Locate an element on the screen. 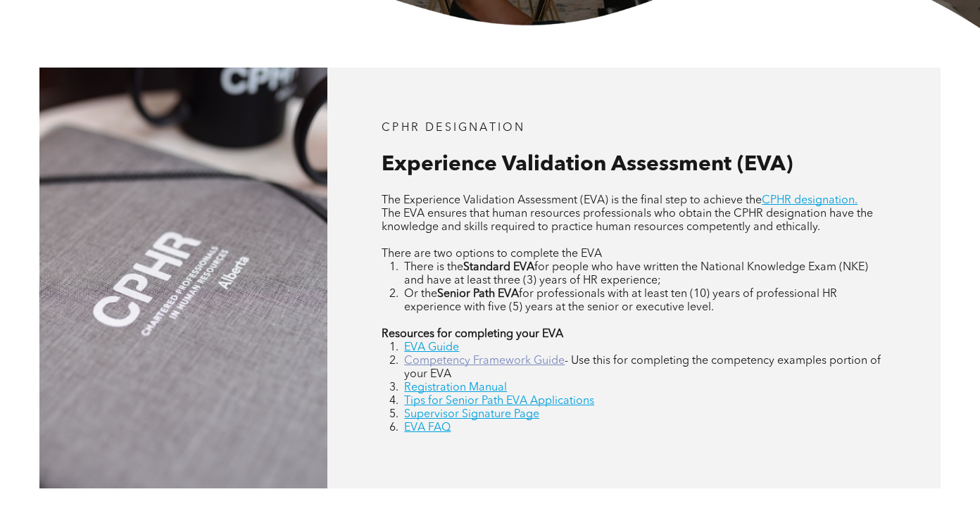  span: Or the is located at coordinates (420, 294).